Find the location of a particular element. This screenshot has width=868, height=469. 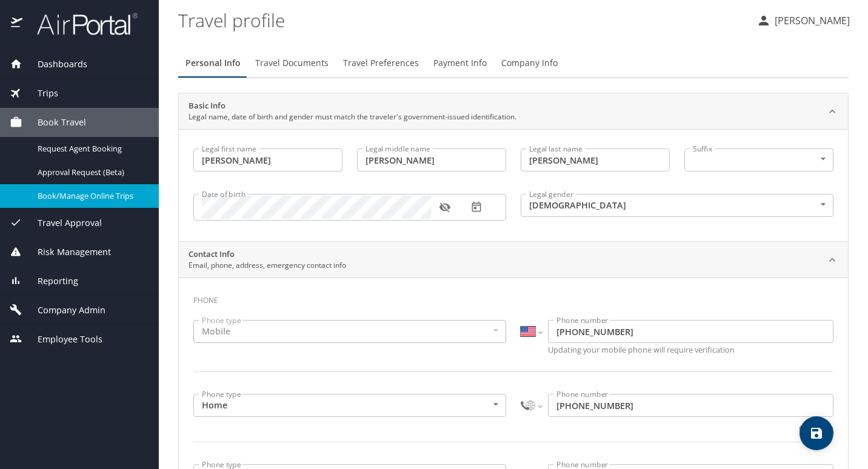

span: Payment Info is located at coordinates (460, 63).